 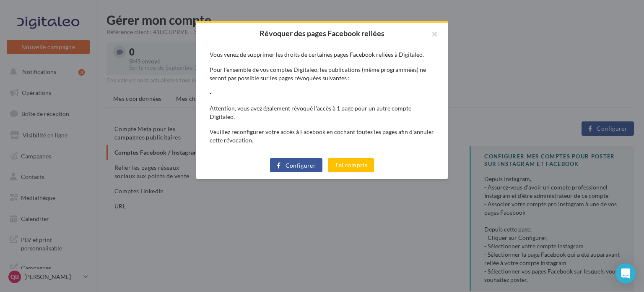 What do you see at coordinates (625, 273) in the screenshot?
I see `div: Open Intercom Messenger` at bounding box center [625, 273].